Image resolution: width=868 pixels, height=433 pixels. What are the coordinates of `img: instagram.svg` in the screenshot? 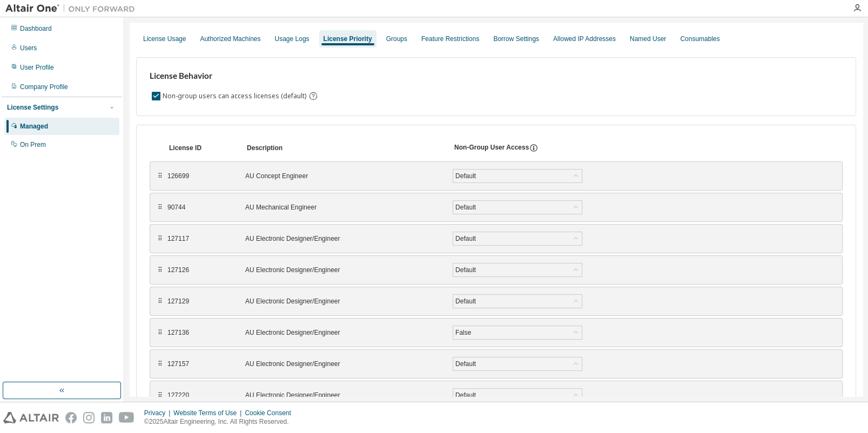 It's located at (89, 417).